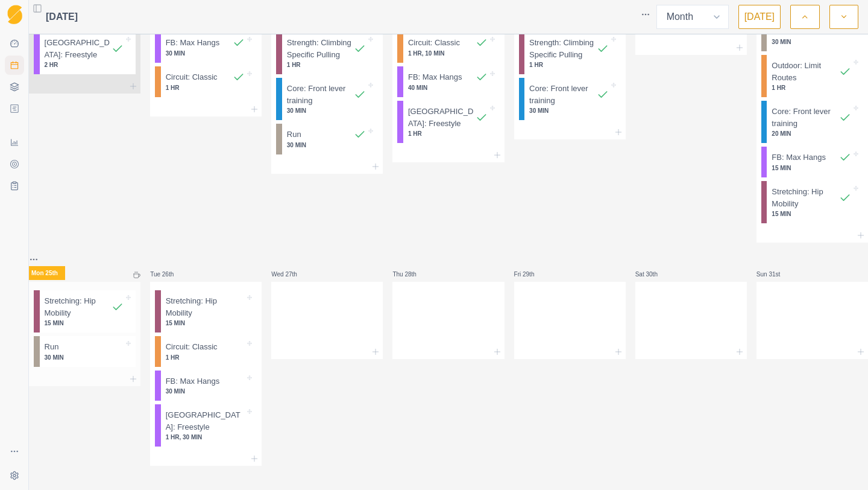 The image size is (868, 490). I want to click on div: Core: Front lever training20 MIN, so click(812, 122).